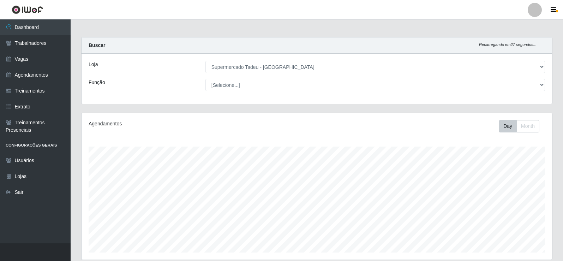 Image resolution: width=563 pixels, height=261 pixels. What do you see at coordinates (27, 10) in the screenshot?
I see `img: CoreUI Logo` at bounding box center [27, 10].